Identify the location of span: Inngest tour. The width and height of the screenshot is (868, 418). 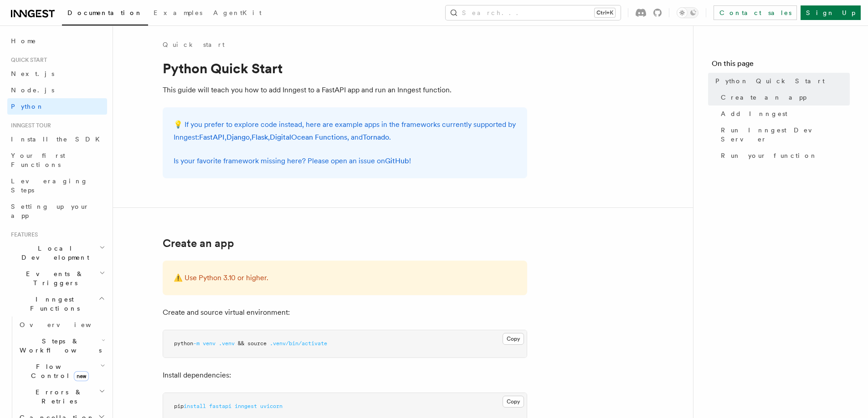
(29, 125).